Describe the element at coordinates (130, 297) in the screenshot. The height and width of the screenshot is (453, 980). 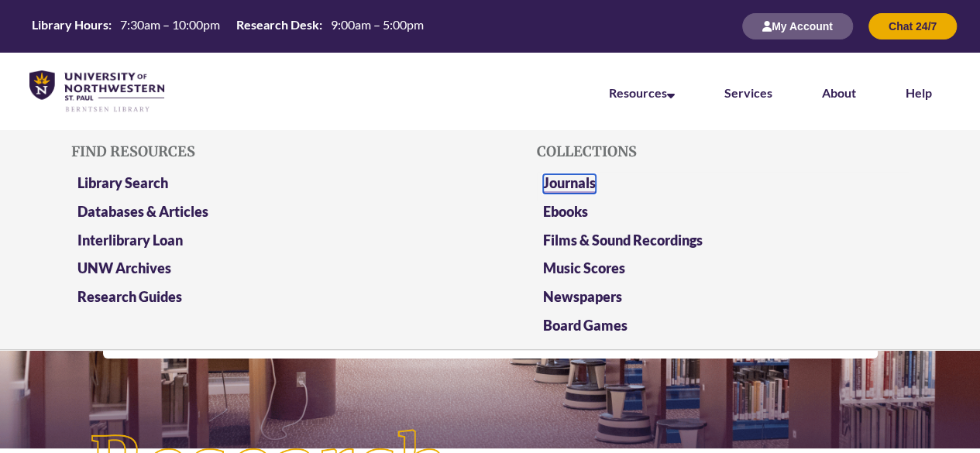
I see `a: Research Guides` at that location.